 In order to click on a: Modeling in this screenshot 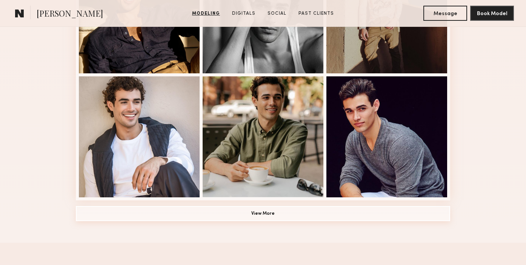, I will do `click(206, 14)`.